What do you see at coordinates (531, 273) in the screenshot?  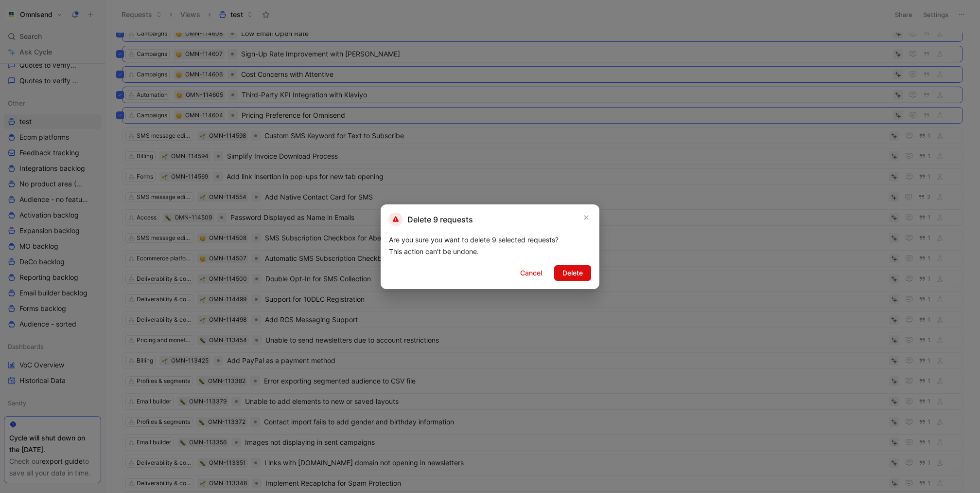 I see `span: Cancel` at bounding box center [531, 273].